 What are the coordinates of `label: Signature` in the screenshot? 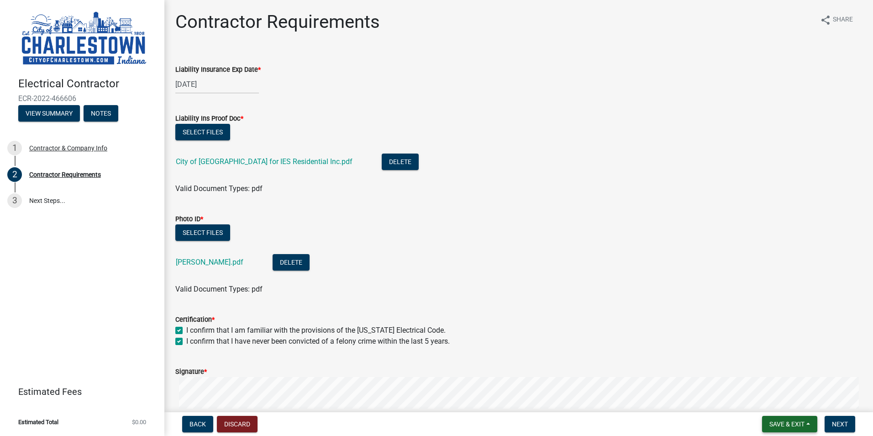 It's located at (191, 372).